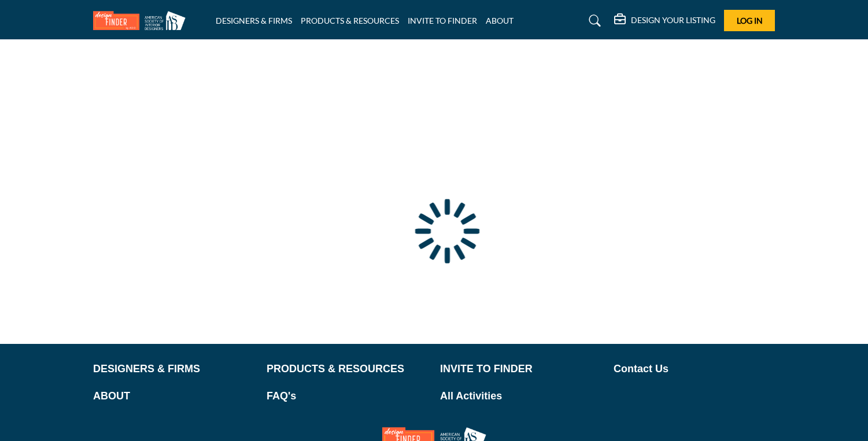  Describe the element at coordinates (592, 20) in the screenshot. I see `a: Search` at that location.